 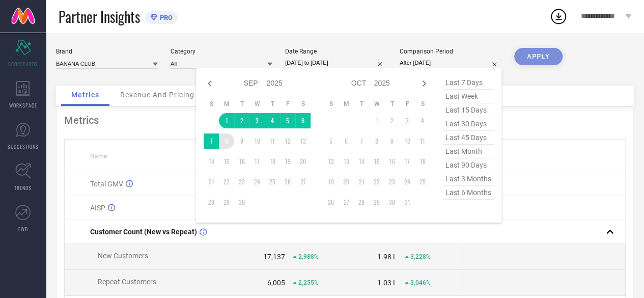 I want to click on td: Thu Oct 23 2025, so click(x=392, y=182).